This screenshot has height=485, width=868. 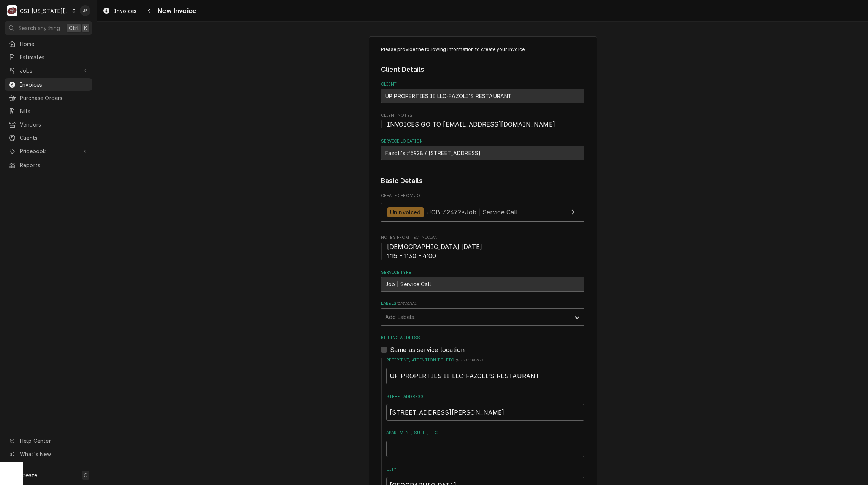 I want to click on a: Go to Pricebook, so click(x=49, y=151).